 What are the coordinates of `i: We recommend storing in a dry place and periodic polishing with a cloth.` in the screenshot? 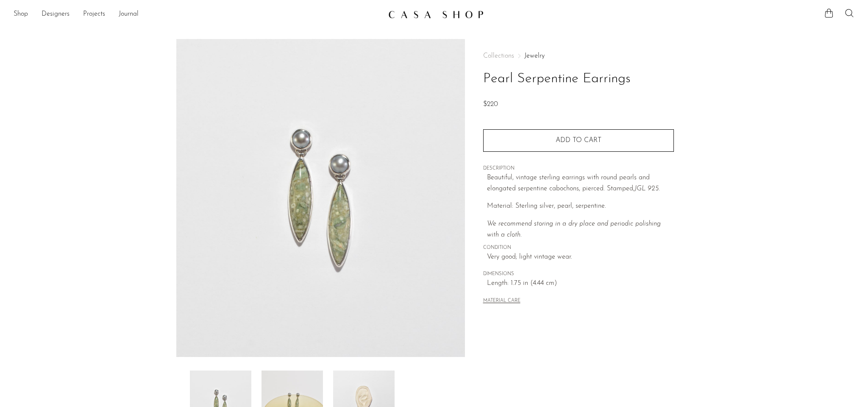 It's located at (574, 229).